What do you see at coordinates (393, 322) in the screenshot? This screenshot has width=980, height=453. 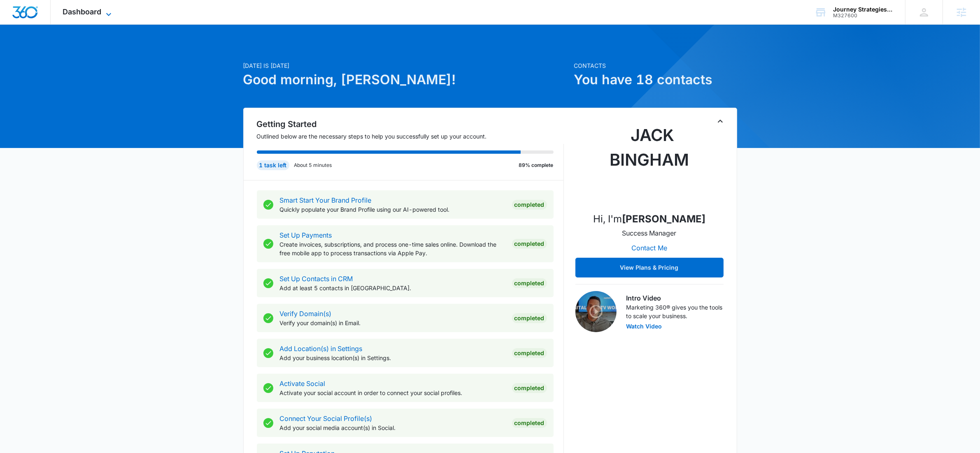 I see `p: Verify your domain(s) in Email.` at bounding box center [393, 322].